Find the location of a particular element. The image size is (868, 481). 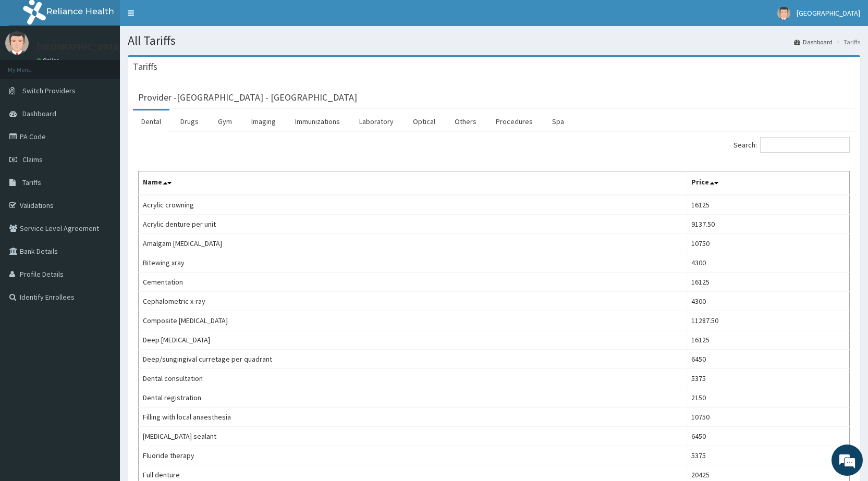

td: Cephalometric x-ray is located at coordinates (413, 301).